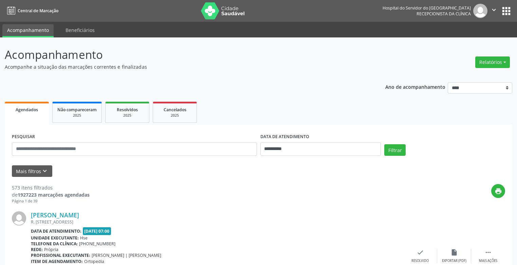  What do you see at coordinates (395, 150) in the screenshot?
I see `button: Filtrar` at bounding box center [395, 150].